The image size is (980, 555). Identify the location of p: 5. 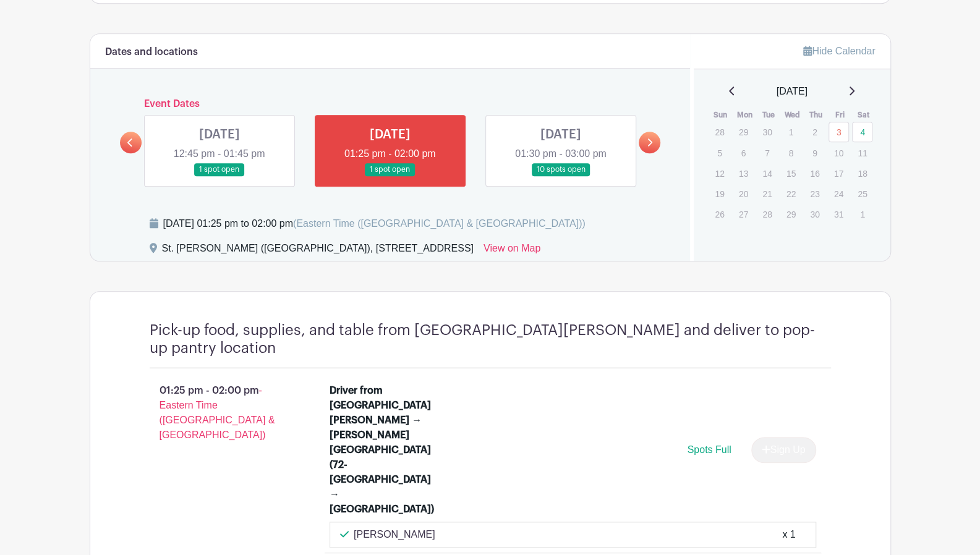
(720, 153).